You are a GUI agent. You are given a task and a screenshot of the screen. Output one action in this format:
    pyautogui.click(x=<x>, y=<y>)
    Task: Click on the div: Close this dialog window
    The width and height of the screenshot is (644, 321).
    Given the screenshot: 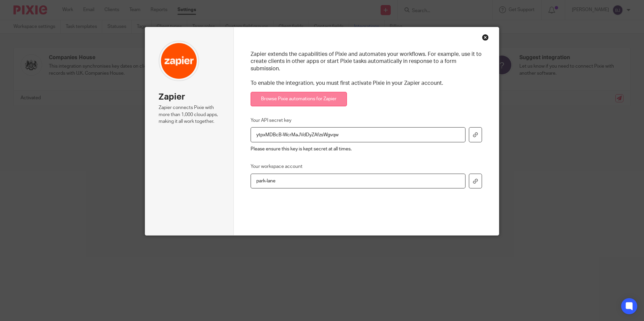 What is the action you would take?
    pyautogui.click(x=485, y=37)
    